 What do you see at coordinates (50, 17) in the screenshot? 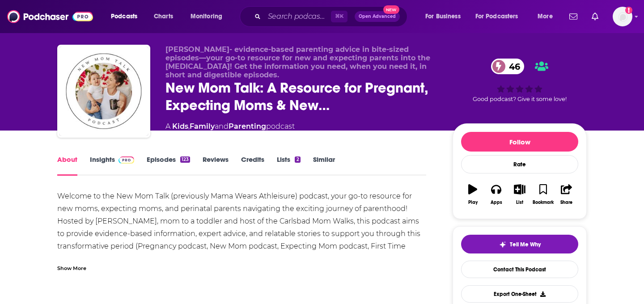
I see `a: Podchaser - Follow, Share and Rate Podcasts` at bounding box center [50, 17].